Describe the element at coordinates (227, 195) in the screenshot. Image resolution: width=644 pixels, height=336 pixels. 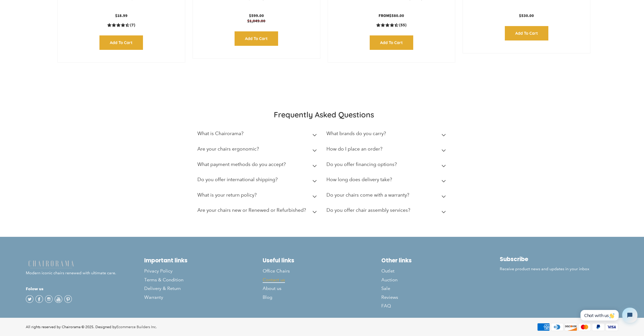
I see `h2: What is your return policy?` at that location.